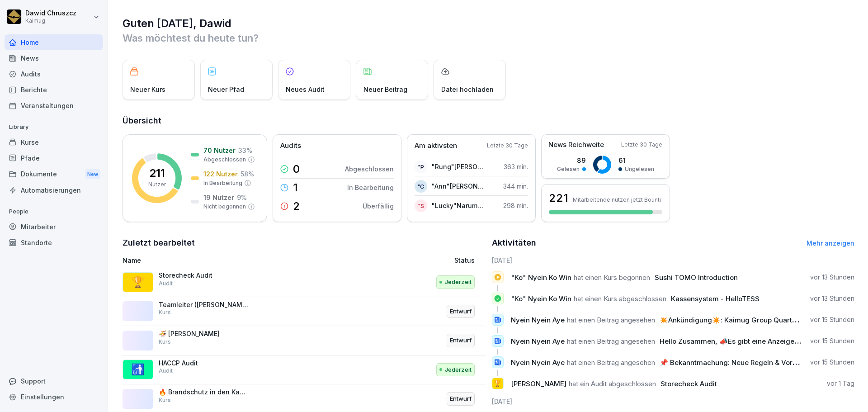 The image size is (868, 412). What do you see at coordinates (157, 185) in the screenshot?
I see `p: Nutzer` at bounding box center [157, 185].